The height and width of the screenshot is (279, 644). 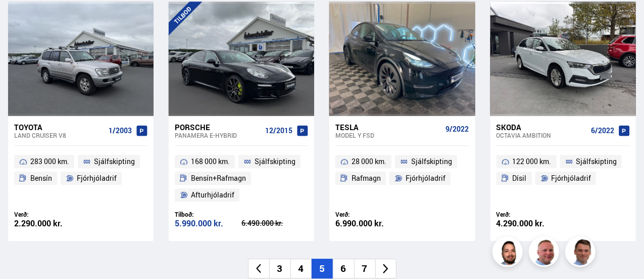 What do you see at coordinates (213, 195) in the screenshot?
I see `span: Afturhjóladrif` at bounding box center [213, 195].